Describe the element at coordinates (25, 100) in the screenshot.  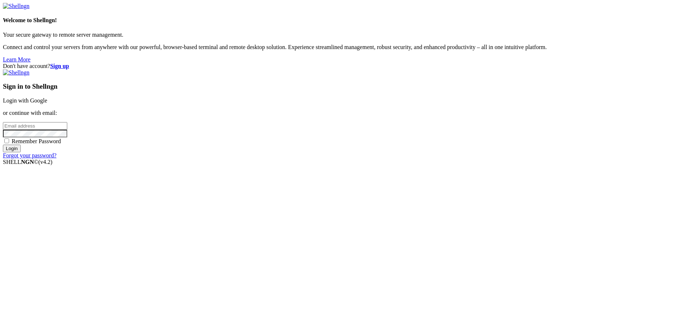
I see `a: Login with Google` at that location.